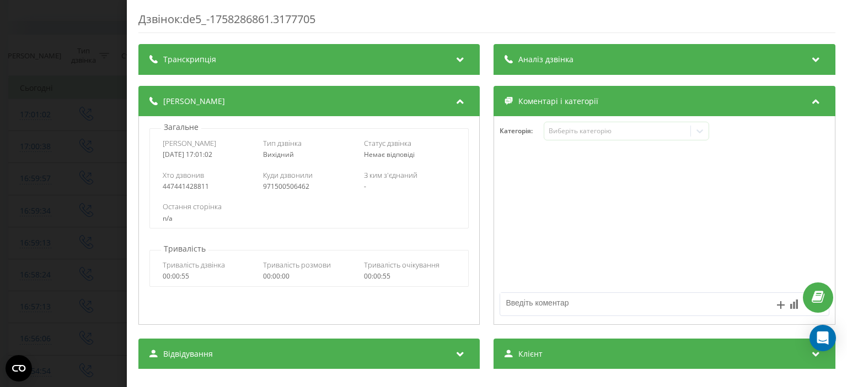 The height and width of the screenshot is (387, 847). What do you see at coordinates (192, 207) in the screenshot?
I see `span: Остання сторінка` at bounding box center [192, 207].